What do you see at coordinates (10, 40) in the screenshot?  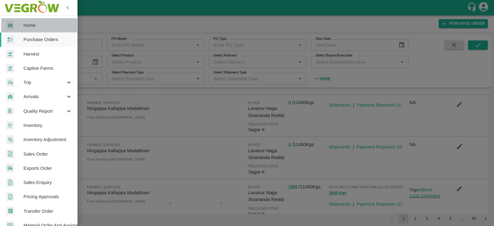 I see `img: reciept` at bounding box center [10, 40].